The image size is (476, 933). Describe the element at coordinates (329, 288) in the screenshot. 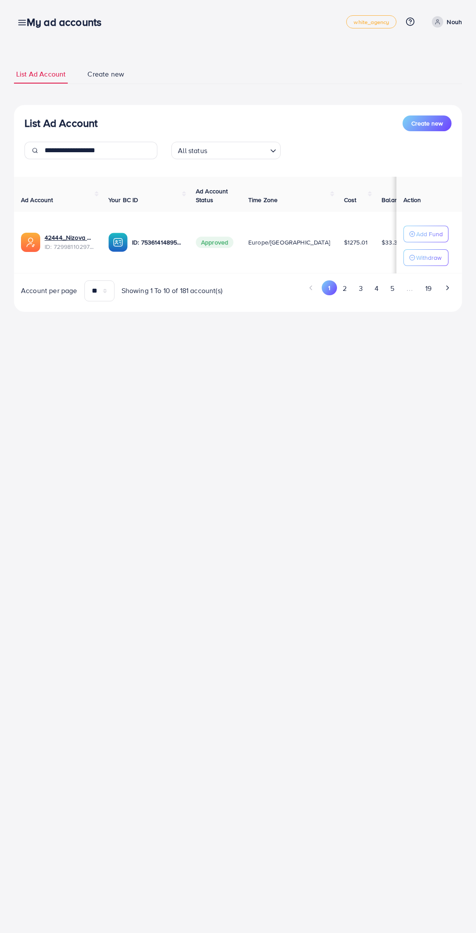

I see `button: Go to page 1` at that location.